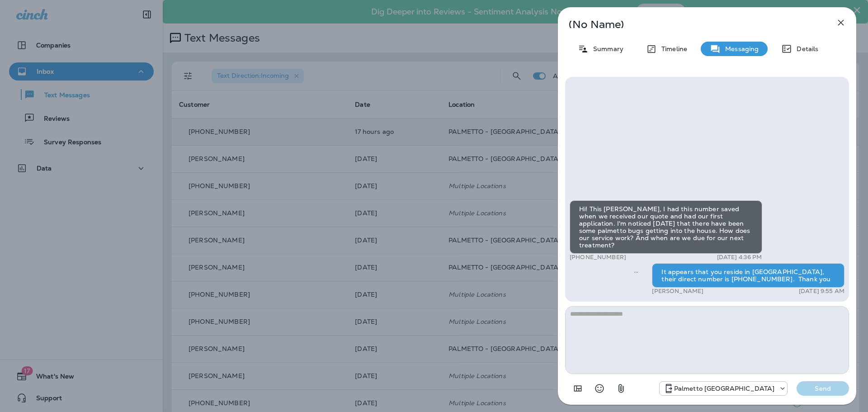 Image resolution: width=868 pixels, height=412 pixels. What do you see at coordinates (600, 389) in the screenshot?
I see `button: Select an emoji` at bounding box center [600, 389].